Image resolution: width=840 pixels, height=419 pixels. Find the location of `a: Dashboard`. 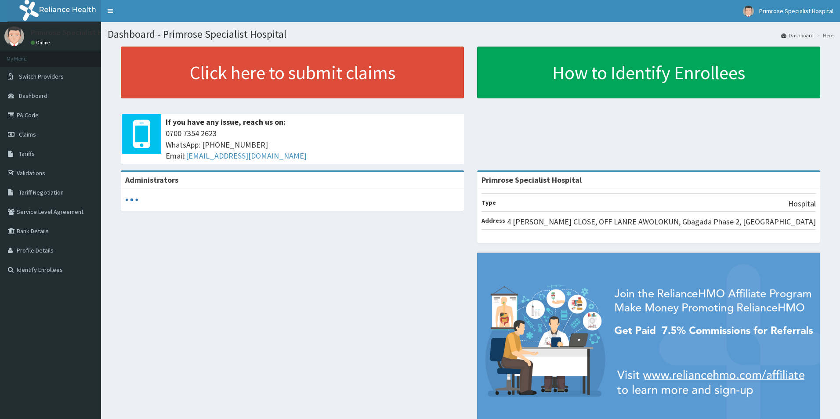

a: Dashboard is located at coordinates (798, 35).